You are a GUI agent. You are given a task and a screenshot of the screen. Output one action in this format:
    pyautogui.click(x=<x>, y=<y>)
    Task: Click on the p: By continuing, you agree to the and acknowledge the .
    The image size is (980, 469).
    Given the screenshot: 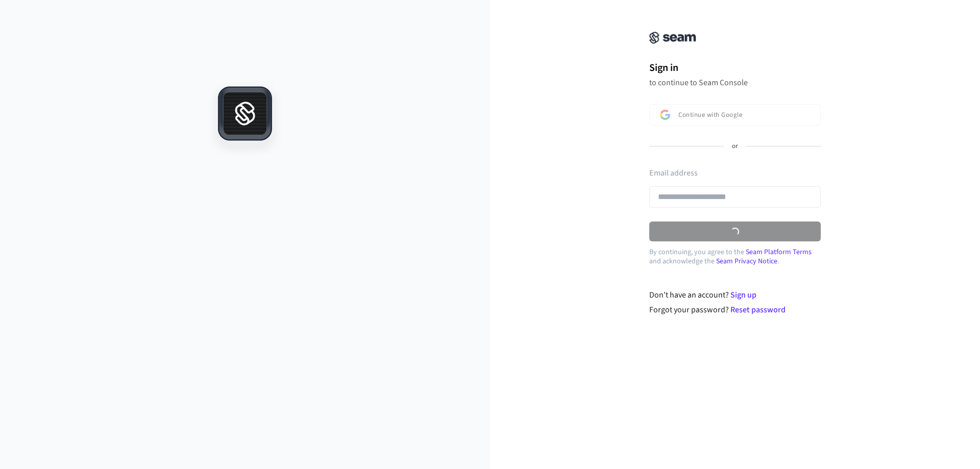 What is the action you would take?
    pyautogui.click(x=735, y=257)
    